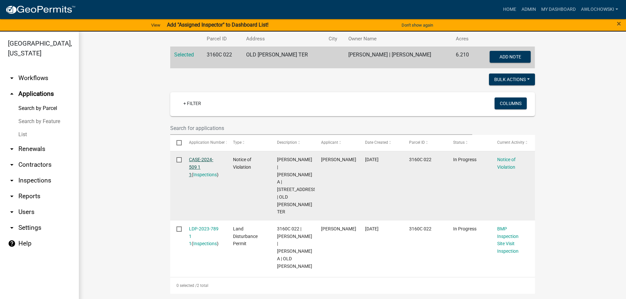 The width and height of the screenshot is (626, 299). Describe the element at coordinates (464, 57) in the screenshot. I see `td: 6.210` at that location.